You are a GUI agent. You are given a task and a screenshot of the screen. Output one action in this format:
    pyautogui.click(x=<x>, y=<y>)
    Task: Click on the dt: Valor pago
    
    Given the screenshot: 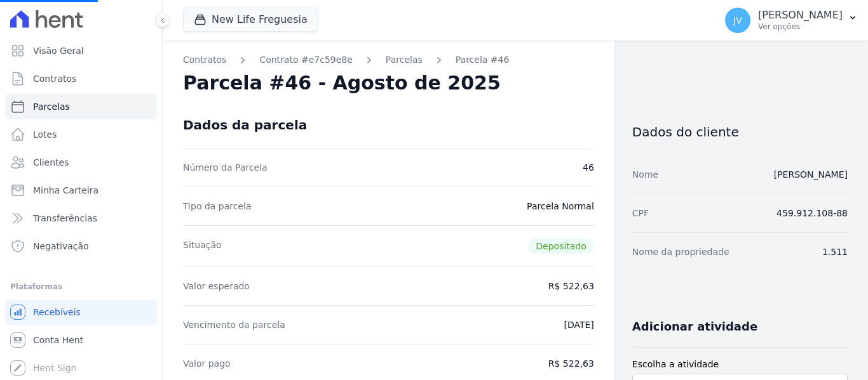 What is the action you would take?
    pyautogui.click(x=207, y=363)
    